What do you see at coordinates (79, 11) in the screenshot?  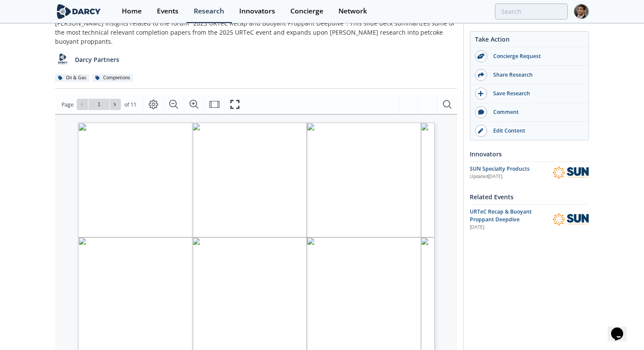 I see `img: logo-wide.svg` at bounding box center [79, 11].